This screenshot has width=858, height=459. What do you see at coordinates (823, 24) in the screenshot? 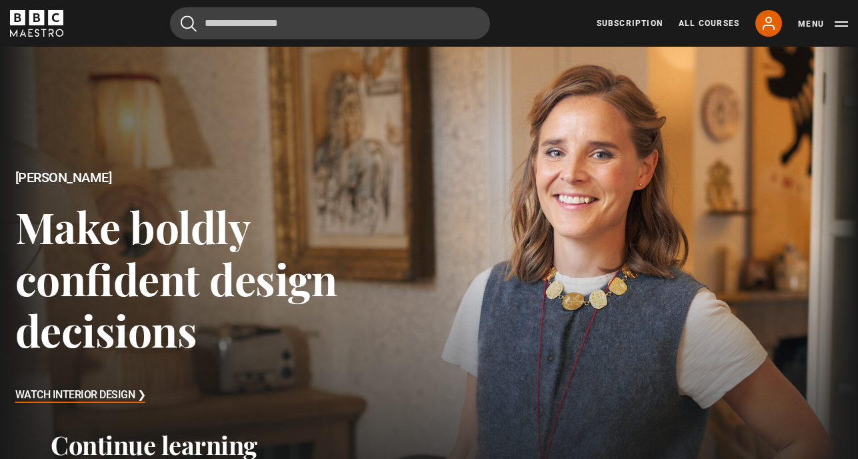
I see `button: Toggle navigation` at bounding box center [823, 24].